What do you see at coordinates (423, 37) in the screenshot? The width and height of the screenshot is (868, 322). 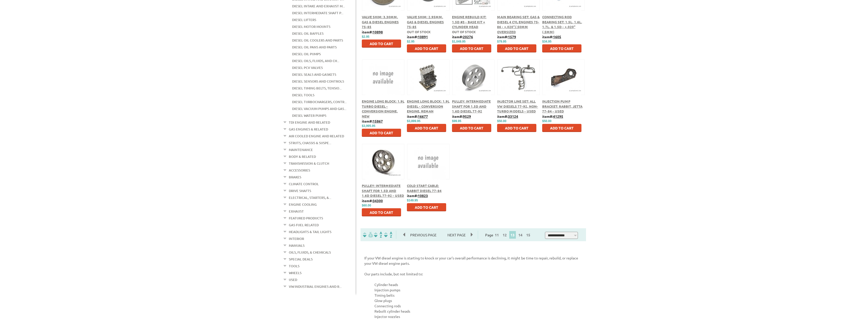 I see `u: 10891` at bounding box center [423, 37].